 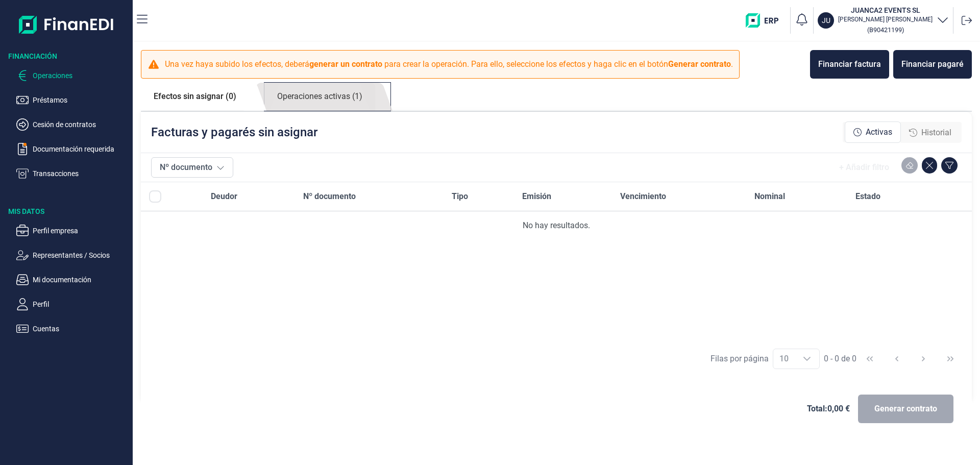 I want to click on p: Facturas y pagarés sin asignar, so click(x=235, y=132).